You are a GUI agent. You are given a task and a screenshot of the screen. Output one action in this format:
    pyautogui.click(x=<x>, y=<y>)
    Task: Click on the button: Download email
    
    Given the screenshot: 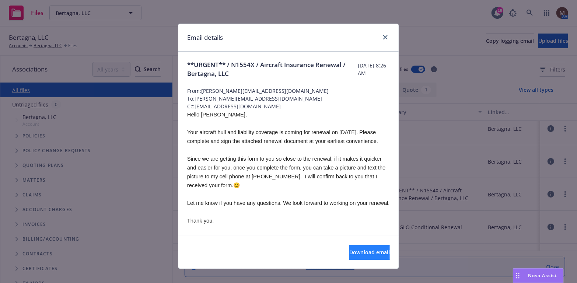 What is the action you would take?
    pyautogui.click(x=370, y=252)
    